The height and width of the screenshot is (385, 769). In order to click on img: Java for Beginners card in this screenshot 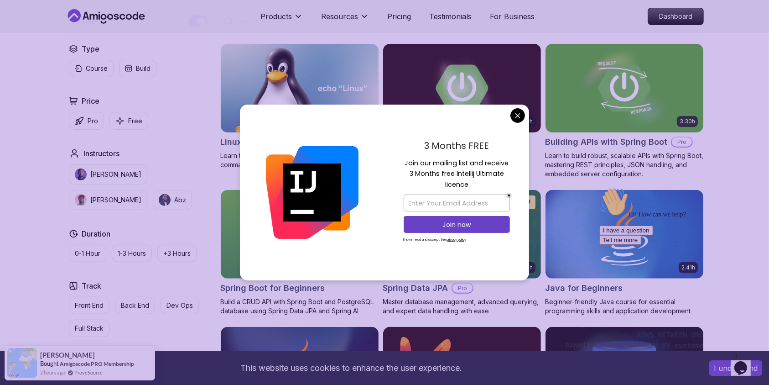, I will do `click(625, 234)`.